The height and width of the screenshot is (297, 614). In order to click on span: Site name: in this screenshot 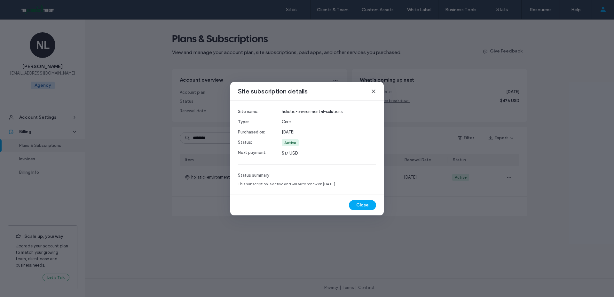, I will do `click(252, 112)`.